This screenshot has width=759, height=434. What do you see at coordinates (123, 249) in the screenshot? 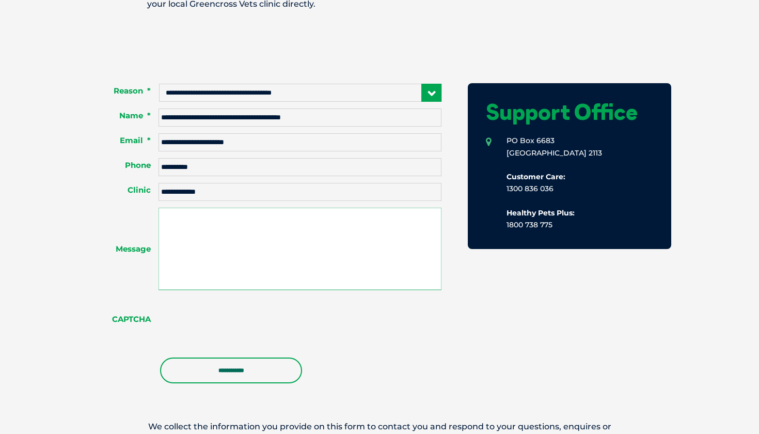
I see `label: Message` at bounding box center [123, 249].